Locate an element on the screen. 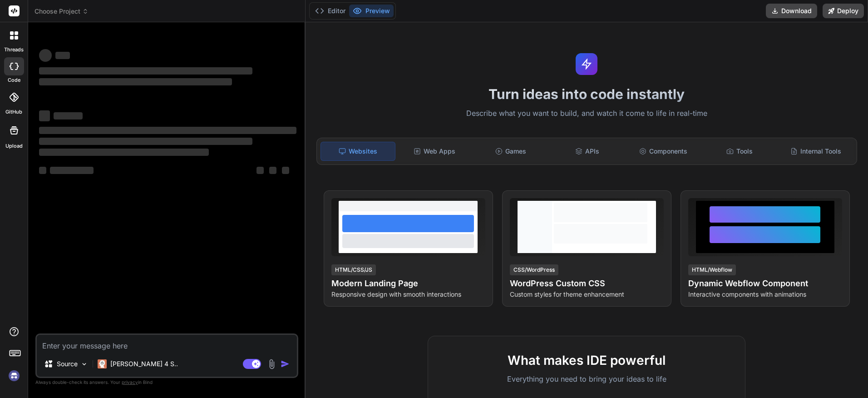  div: Internal Tools is located at coordinates (816, 151).